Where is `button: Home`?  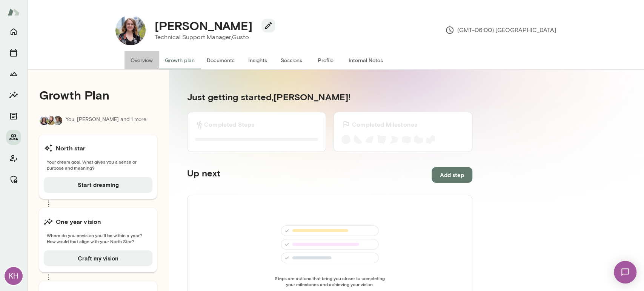 button: Home is located at coordinates (13, 31).